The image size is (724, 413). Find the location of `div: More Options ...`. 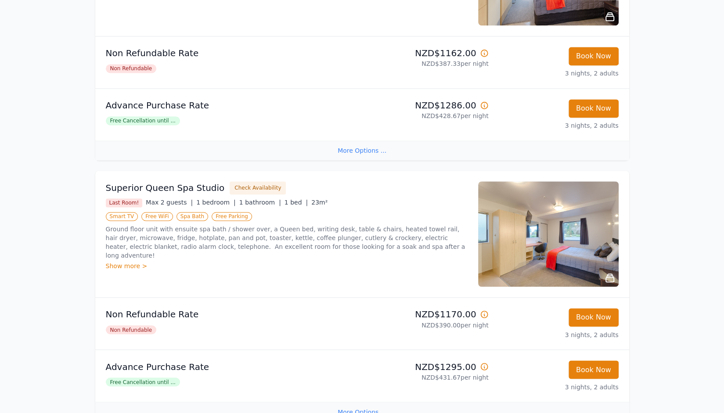

div: More Options ... is located at coordinates (362, 150).